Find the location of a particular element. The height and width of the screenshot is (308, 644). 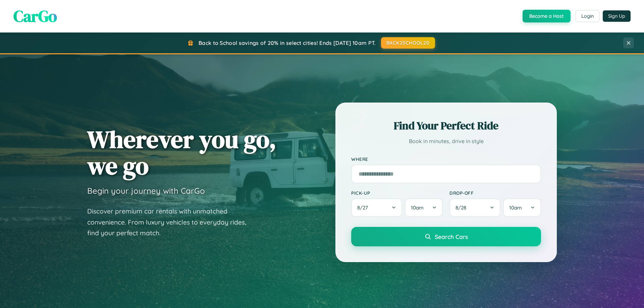

h1: Wherever you go, we go is located at coordinates (182, 152).